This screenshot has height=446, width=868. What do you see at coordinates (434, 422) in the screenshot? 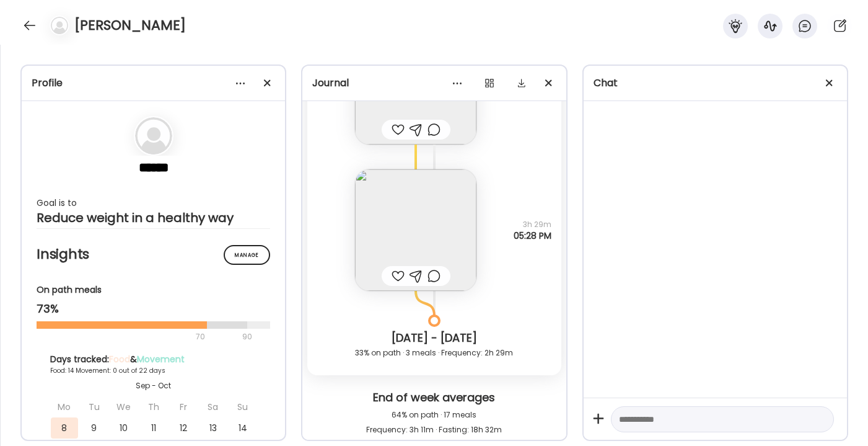
I see `div: 64% on path · 17 meals Frequency: 3h 11m · Fasting: 18h 32m` at bounding box center [434, 422].